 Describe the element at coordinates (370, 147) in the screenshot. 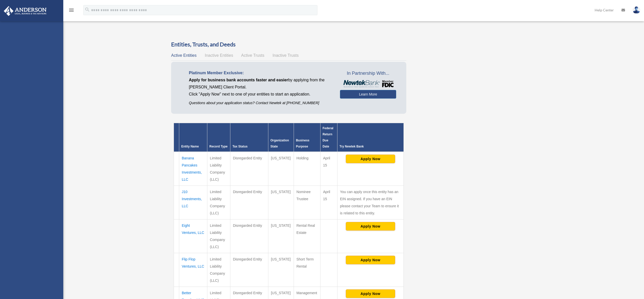

I see `div: Try Newtek Bank` at that location.